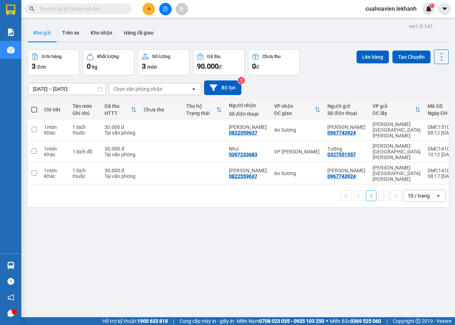 The image size is (455, 325). I want to click on div: Trạng thái, so click(201, 113).